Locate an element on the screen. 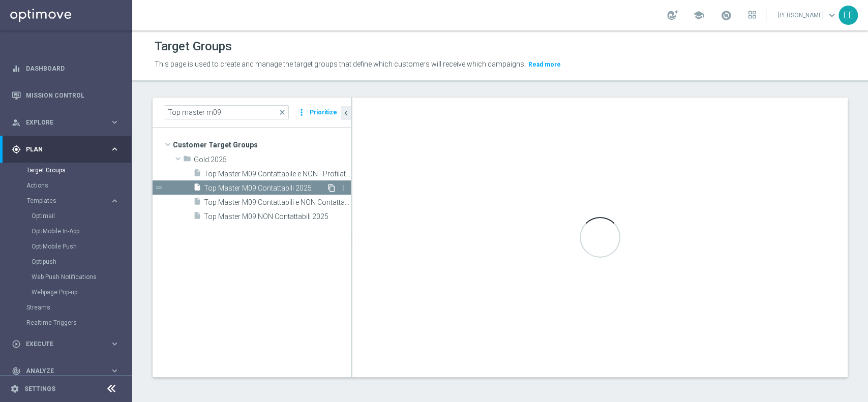 The width and height of the screenshot is (868, 402). h1: Target Groups is located at coordinates (193, 46).